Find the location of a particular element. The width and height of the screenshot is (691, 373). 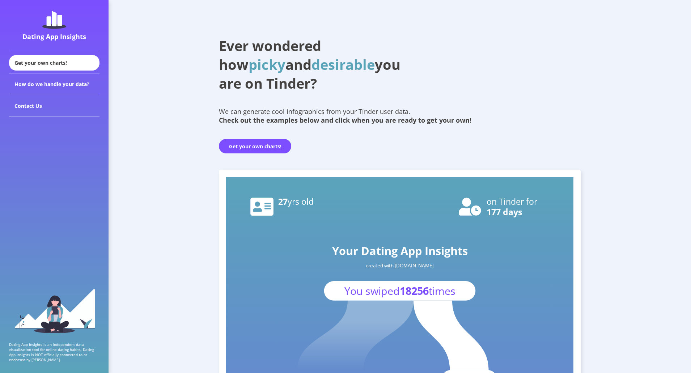

img: dating-app-insights-logo.5abe6921.svg is located at coordinates (54, 20).